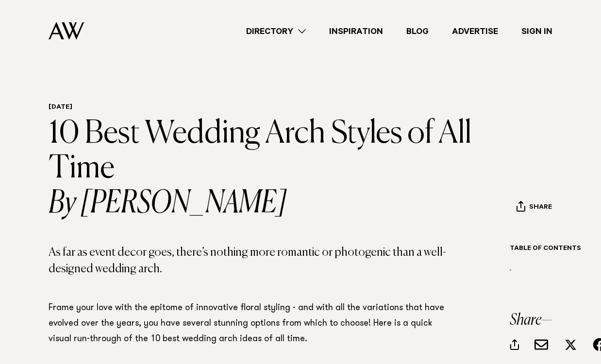  Describe the element at coordinates (541, 208) in the screenshot. I see `span: Share` at that location.